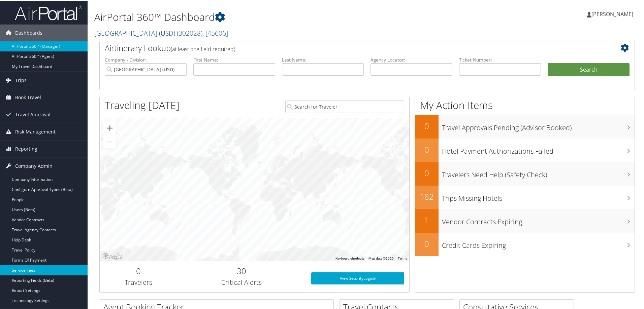 Image resolution: width=644 pixels, height=309 pixels. What do you see at coordinates (525, 150) in the screenshot?
I see `a: 0Hotel Payment Authorizations Failed` at bounding box center [525, 150].